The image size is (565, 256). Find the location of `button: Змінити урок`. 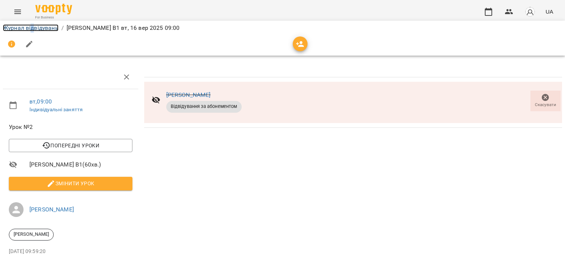

button: Змінити урок is located at coordinates (71, 183).